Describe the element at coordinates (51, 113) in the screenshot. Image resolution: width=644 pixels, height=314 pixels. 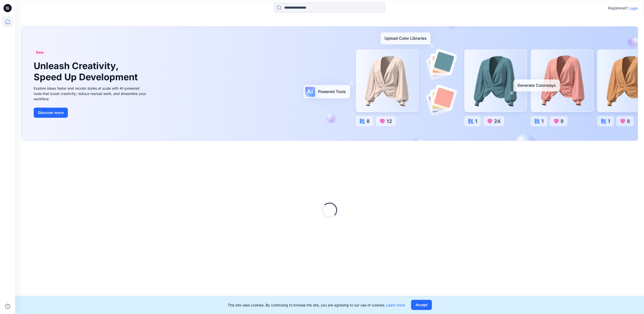
I see `button: Discover more` at that location.